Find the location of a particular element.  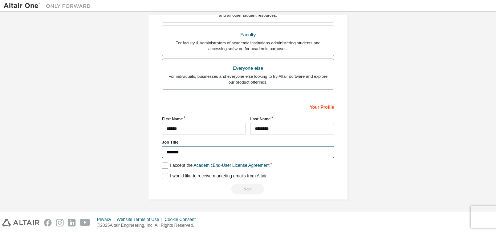

div: Email already exists is located at coordinates (248, 189).